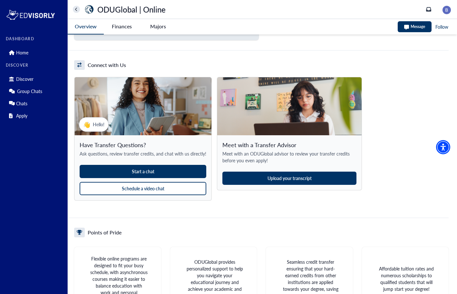 The height and width of the screenshot is (294, 457). Describe the element at coordinates (104, 232) in the screenshot. I see `h5: Points of Pride` at that location.